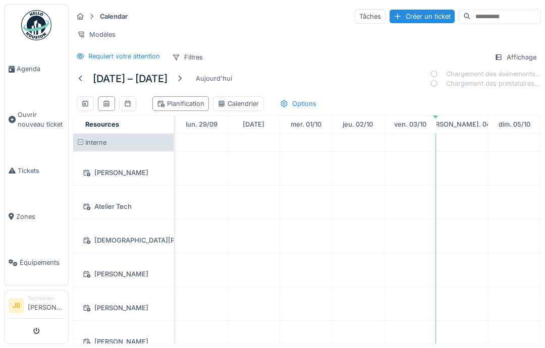  I want to click on div: Modèles, so click(96, 34).